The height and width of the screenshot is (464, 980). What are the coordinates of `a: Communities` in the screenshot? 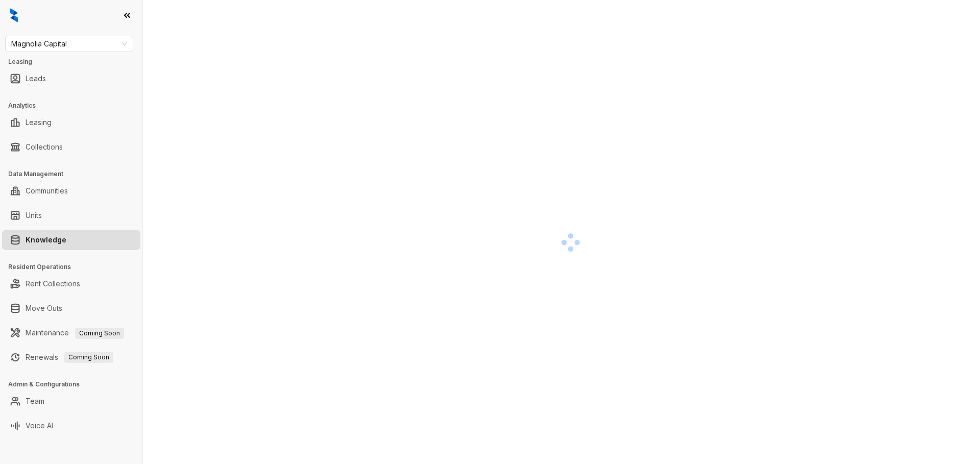 It's located at (47, 191).